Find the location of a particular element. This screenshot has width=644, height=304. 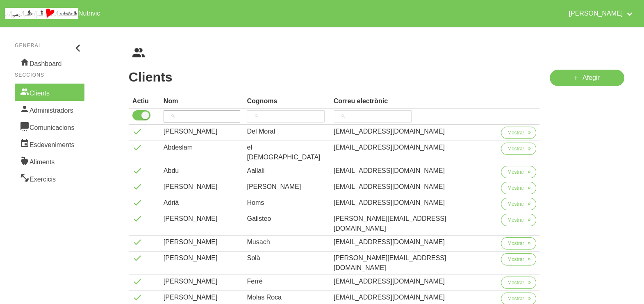

p: General is located at coordinates (50, 45).